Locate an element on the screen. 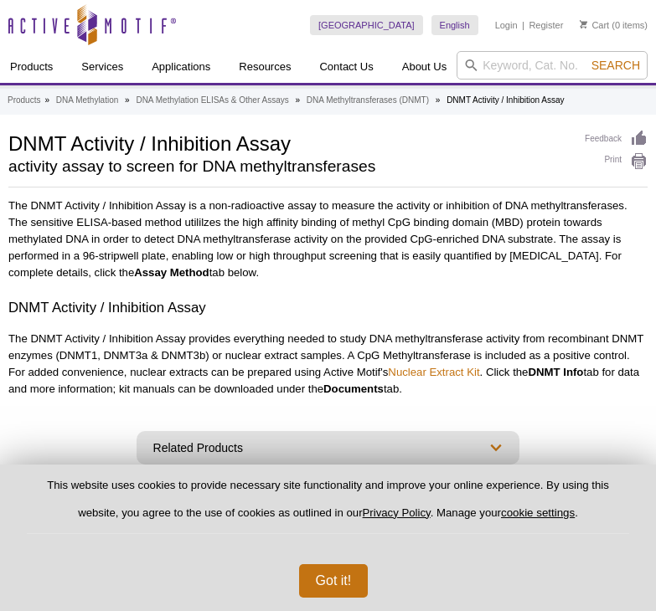 The width and height of the screenshot is (656, 611). a: DNA Methylation ELISAs & Other Assays is located at coordinates (212, 101).